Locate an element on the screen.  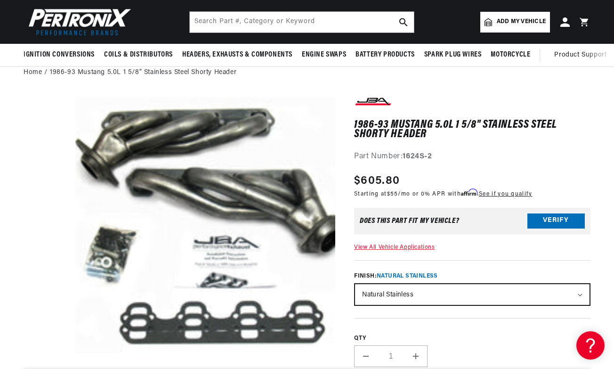
p: Starting at /mo or 0% APR with . is located at coordinates (443, 193).